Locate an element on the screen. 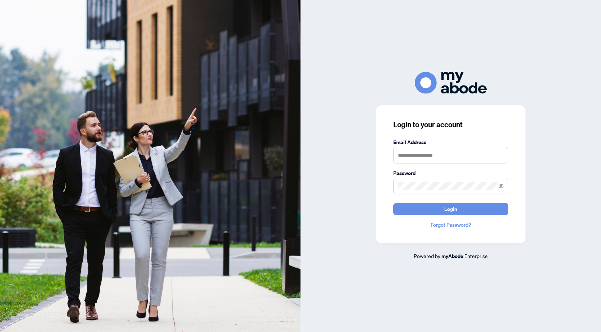 The height and width of the screenshot is (332, 601). a: myAbode is located at coordinates (452, 256).